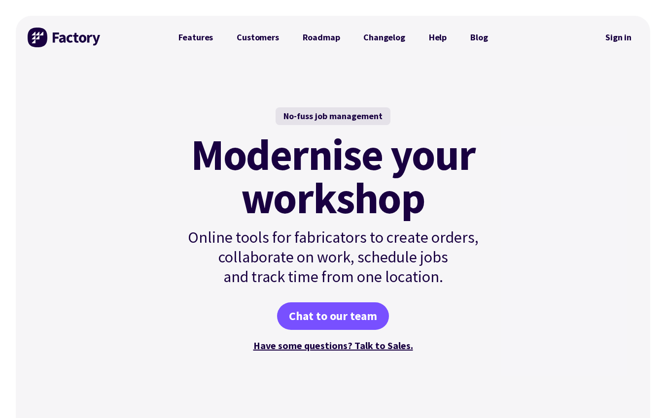  What do you see at coordinates (333, 116) in the screenshot?
I see `div: No-fuss job management` at bounding box center [333, 116].